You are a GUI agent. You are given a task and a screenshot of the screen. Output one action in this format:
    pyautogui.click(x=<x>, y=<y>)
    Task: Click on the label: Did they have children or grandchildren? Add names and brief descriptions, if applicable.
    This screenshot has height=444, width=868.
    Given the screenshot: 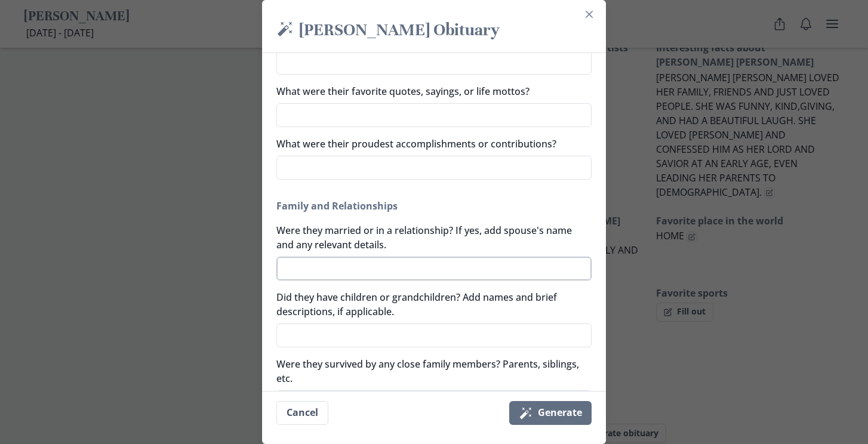 What is the action you would take?
    pyautogui.click(x=430, y=305)
    